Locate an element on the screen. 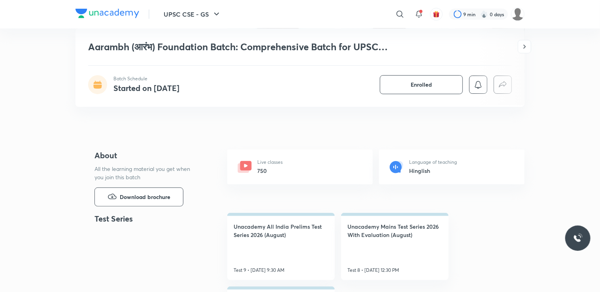  h4: Unacademy Mains Test Series 2026 With Evaluation (August) is located at coordinates (395, 231).